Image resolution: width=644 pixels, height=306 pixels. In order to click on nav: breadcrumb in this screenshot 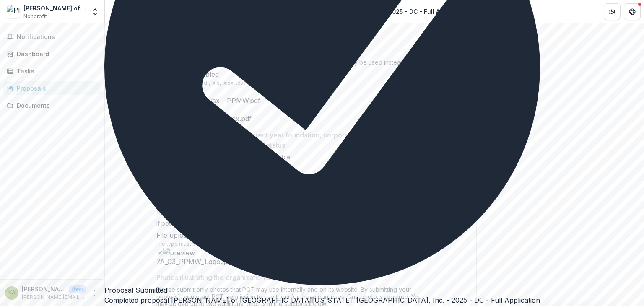, I will do `click(290, 11)`.